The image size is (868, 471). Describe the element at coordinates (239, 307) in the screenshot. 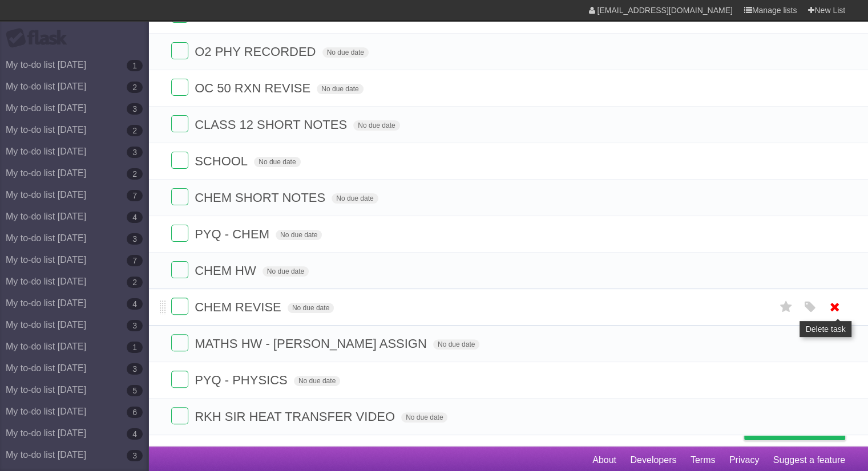

I see `span: CHEM REVISE` at that location.